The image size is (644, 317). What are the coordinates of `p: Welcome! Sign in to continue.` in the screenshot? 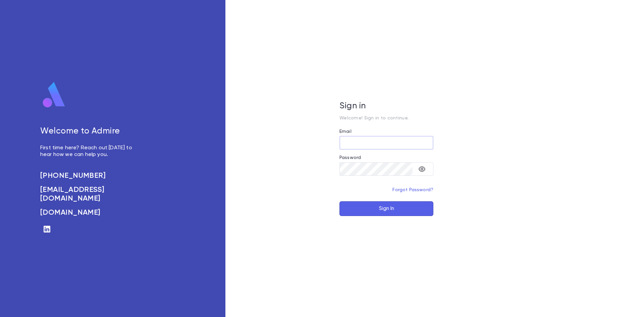 It's located at (386, 118).